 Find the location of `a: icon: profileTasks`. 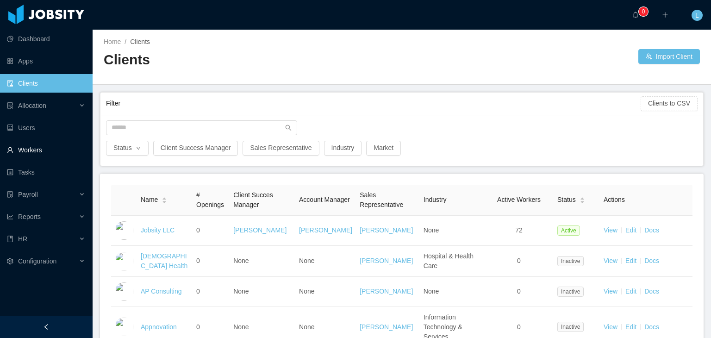

a: icon: profileTasks is located at coordinates (46, 172).